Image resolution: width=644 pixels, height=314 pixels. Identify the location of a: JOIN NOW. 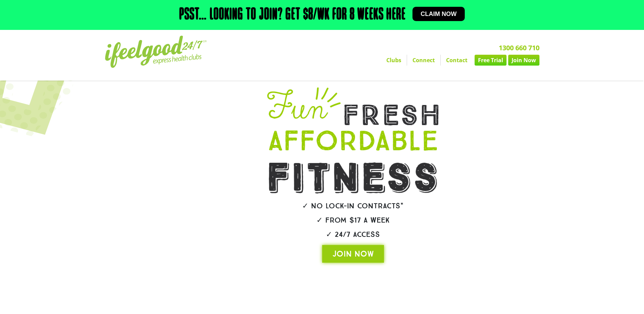
(353, 254).